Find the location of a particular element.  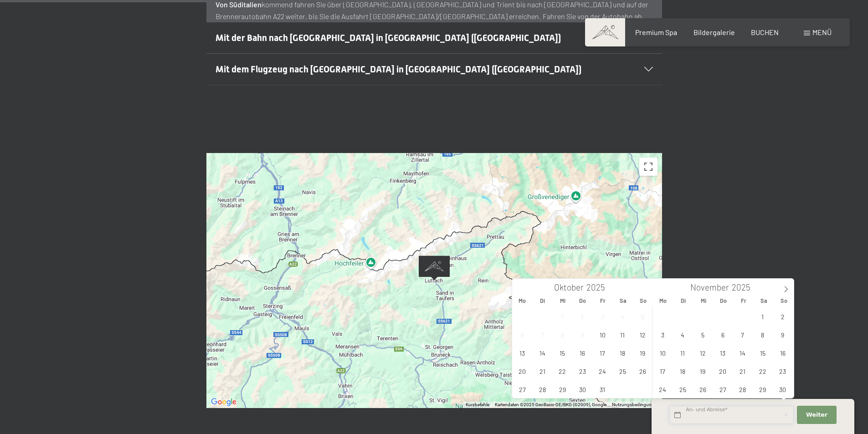

a: Premium Spa is located at coordinates (656, 32).